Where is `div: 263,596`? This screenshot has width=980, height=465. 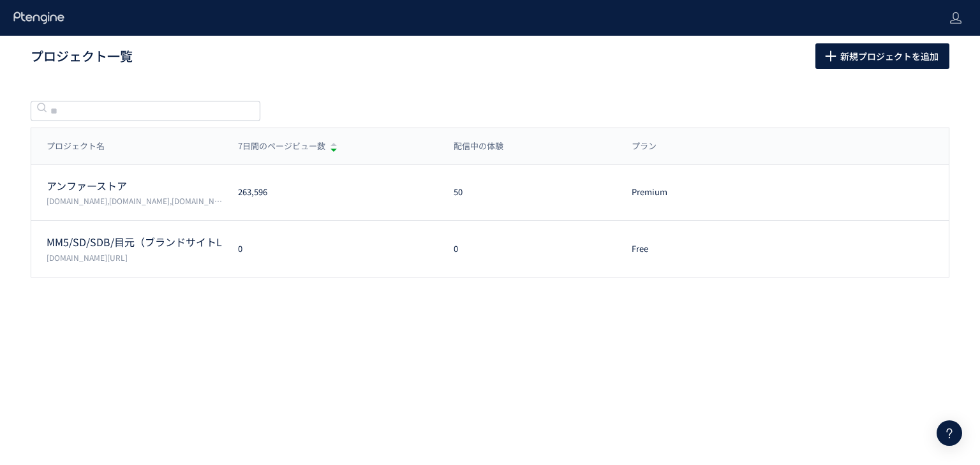
div: 263,596 is located at coordinates (331, 192).